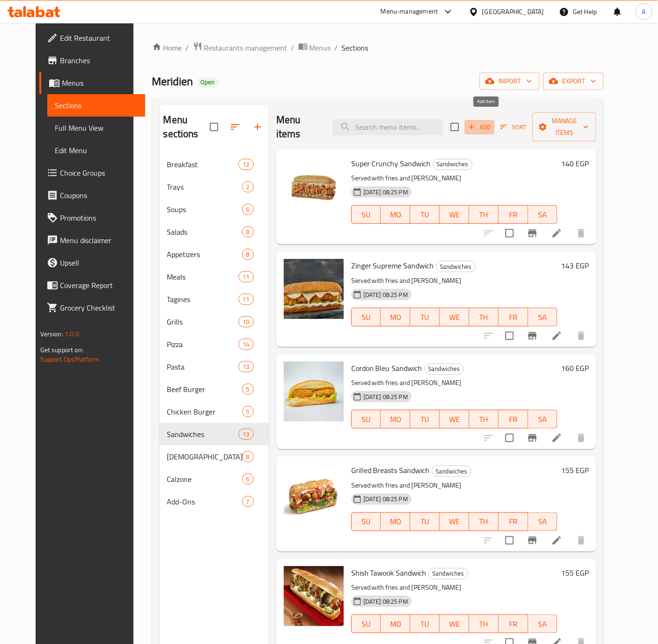 The image size is (658, 644). I want to click on a: Menu disclaimer, so click(92, 241).